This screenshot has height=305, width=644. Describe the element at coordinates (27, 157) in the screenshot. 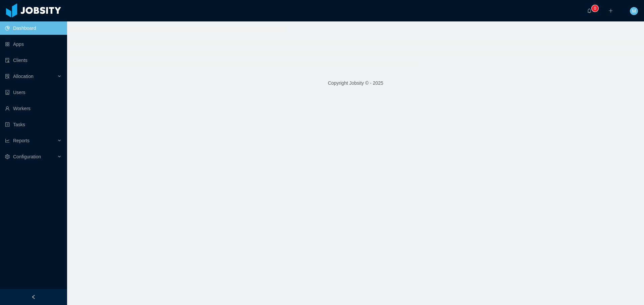

I see `span: Configuration` at that location.